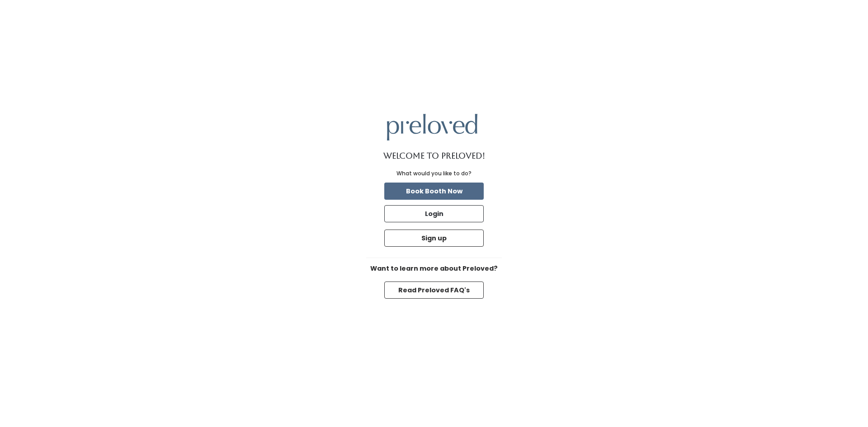  What do you see at coordinates (434, 290) in the screenshot?
I see `button: Read Preloved FAQ's` at bounding box center [434, 290].